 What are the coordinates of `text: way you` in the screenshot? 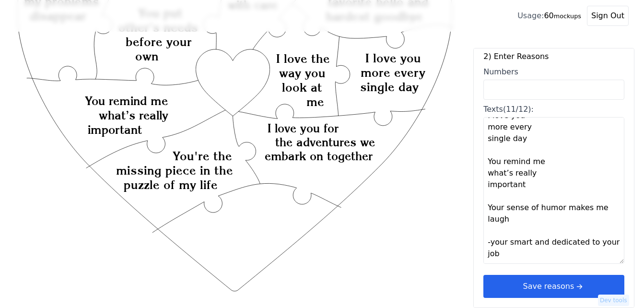 It's located at (303, 73).